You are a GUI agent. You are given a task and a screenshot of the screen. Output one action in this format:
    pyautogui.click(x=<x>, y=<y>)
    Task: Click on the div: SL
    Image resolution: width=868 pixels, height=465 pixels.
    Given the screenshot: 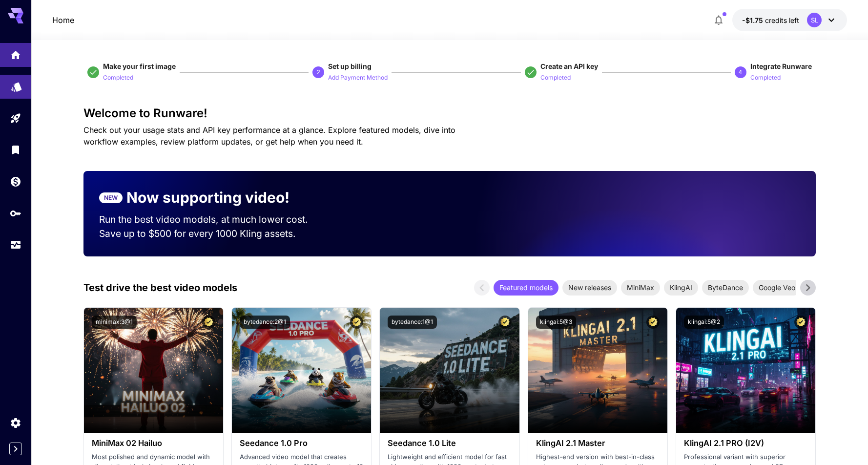 What is the action you would take?
    pyautogui.click(x=814, y=20)
    